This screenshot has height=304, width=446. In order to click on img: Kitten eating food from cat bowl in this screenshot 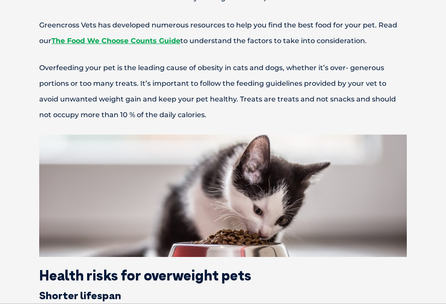, I will do `click(223, 195)`.